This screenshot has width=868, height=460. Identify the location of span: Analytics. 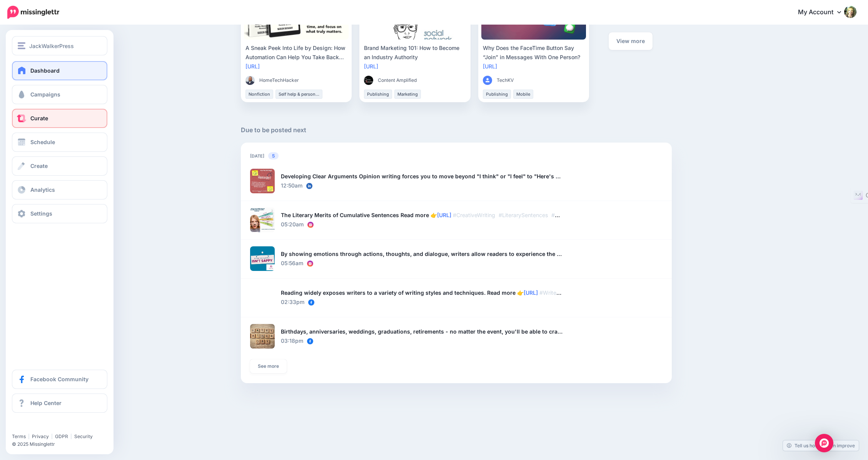
(43, 189).